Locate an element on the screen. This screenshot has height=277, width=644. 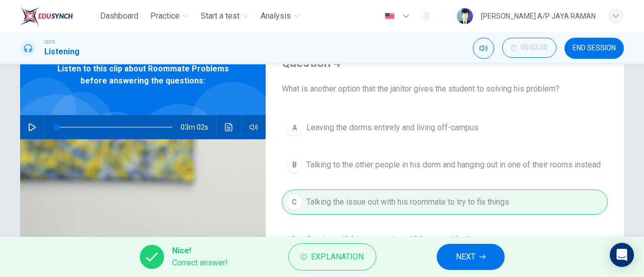
a: EduSynch logo is located at coordinates (58, 16).